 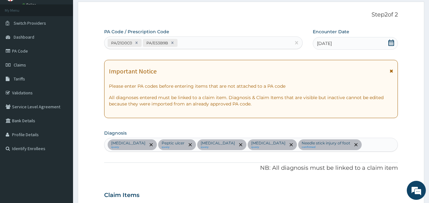 What do you see at coordinates (136, 32) in the screenshot?
I see `label: PA Code / Prescription Code` at bounding box center [136, 32].